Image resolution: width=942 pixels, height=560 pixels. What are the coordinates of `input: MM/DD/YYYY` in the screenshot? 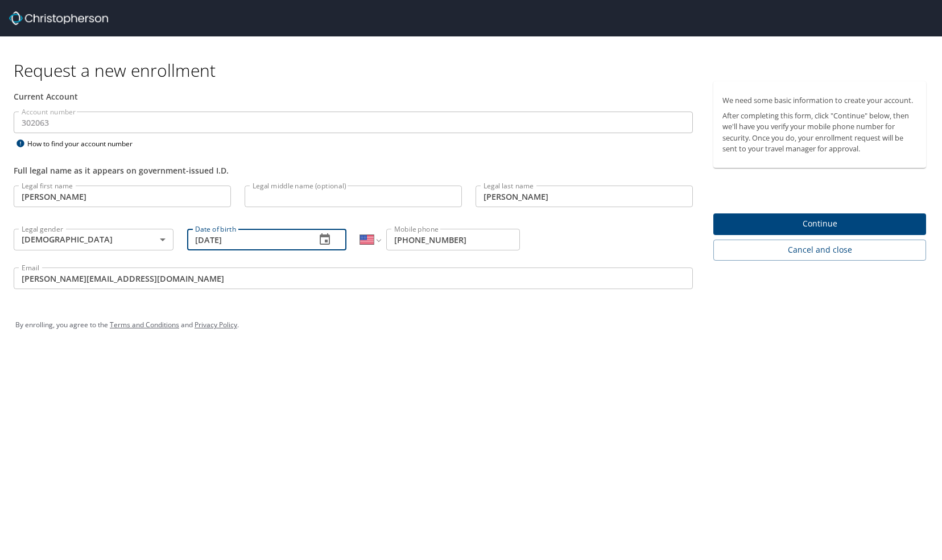 It's located at (247, 239).